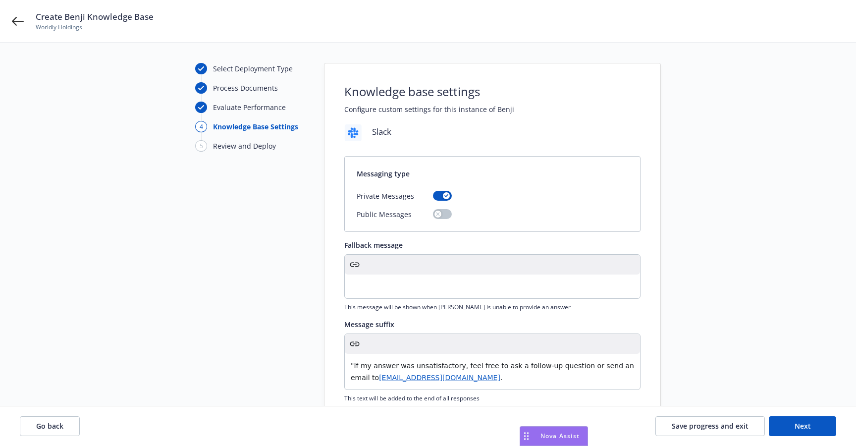 Image resolution: width=856 pixels, height=446 pixels. Describe the element at coordinates (803, 426) in the screenshot. I see `button: Next` at that location.